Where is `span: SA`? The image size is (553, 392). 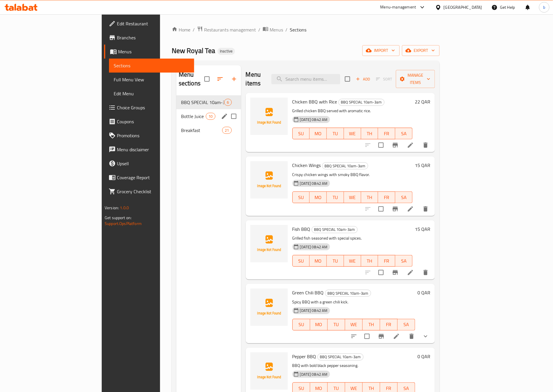 span: SA is located at coordinates (404, 133).